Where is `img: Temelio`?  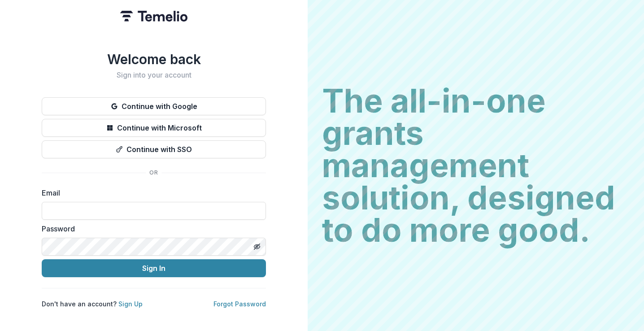 img: Temelio is located at coordinates (154, 16).